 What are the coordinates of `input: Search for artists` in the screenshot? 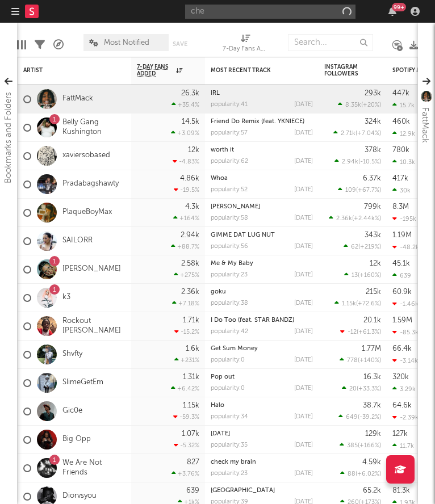 It's located at (270, 11).